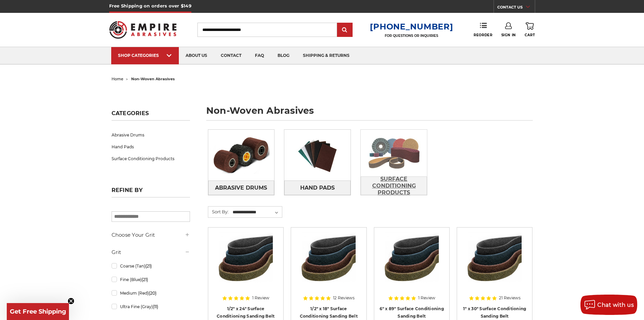 Image resolution: width=644 pixels, height=320 pixels. Describe the element at coordinates (151, 235) in the screenshot. I see `h5: Choose Your Grit` at that location.